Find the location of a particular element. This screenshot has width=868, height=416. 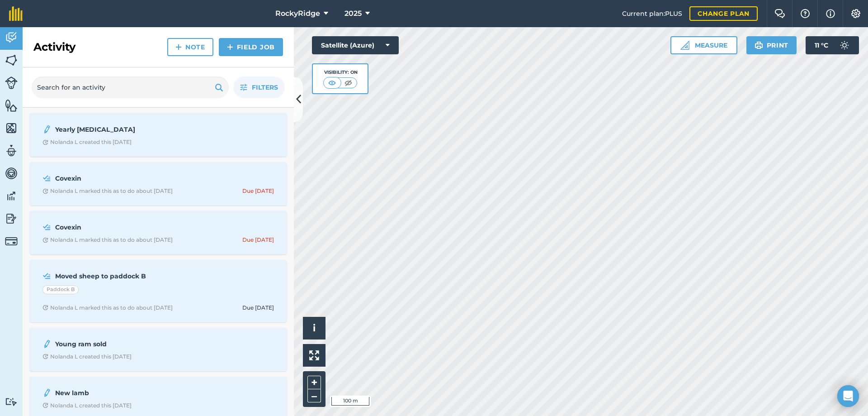

span: 2025 is located at coordinates (353, 14).